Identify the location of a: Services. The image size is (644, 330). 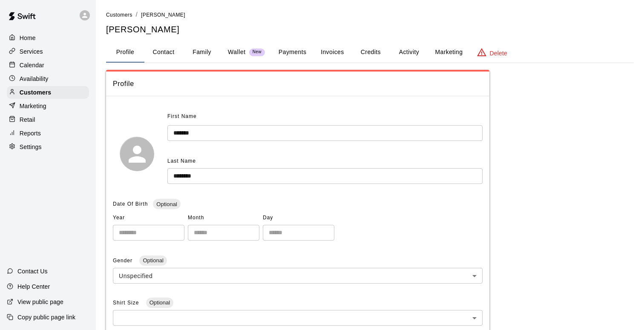
(48, 52).